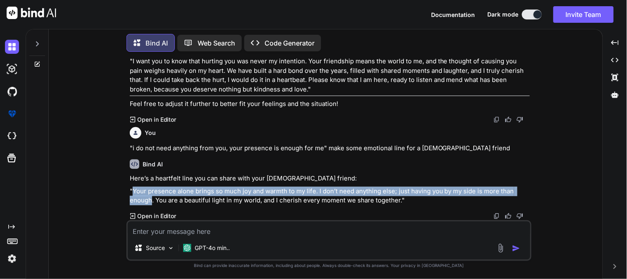 Image resolution: width=627 pixels, height=279 pixels. I want to click on p: Code Generator, so click(289, 43).